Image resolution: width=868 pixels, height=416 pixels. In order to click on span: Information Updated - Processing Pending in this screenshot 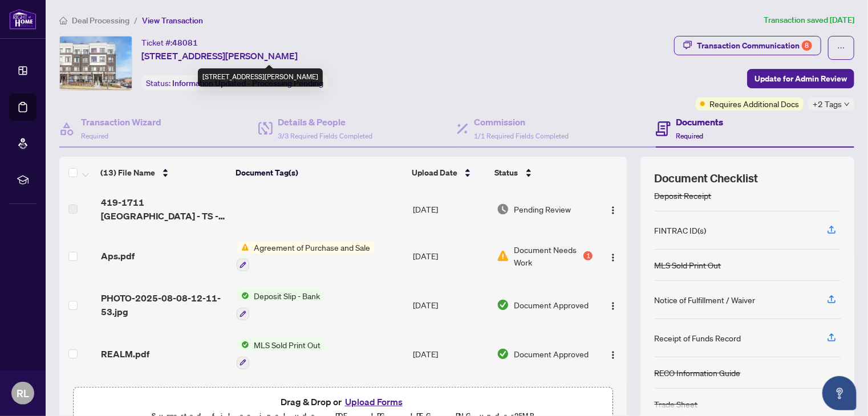, I will do `click(247, 83)`.